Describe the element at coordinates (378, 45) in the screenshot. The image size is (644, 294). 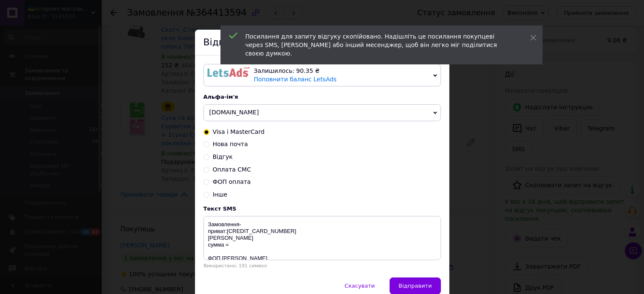
I see `div: Посилання для запиту відгуку скопійовано. Надішліть це посилання покупцеві через SMS, [PERSON_NAM...` at that location.